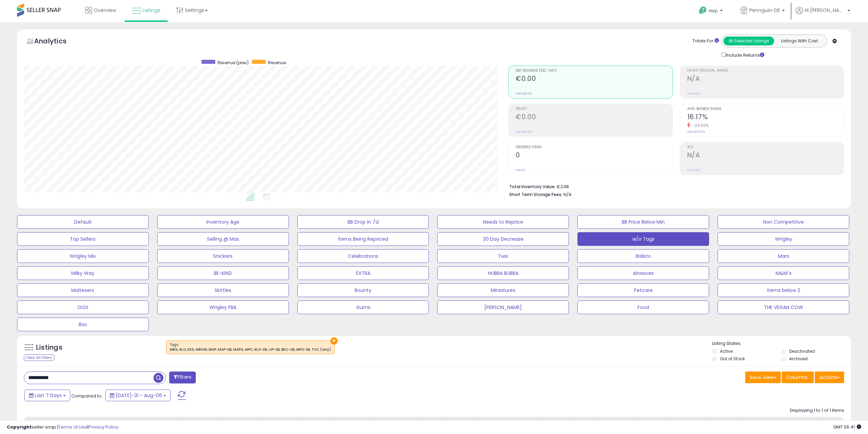  Describe the element at coordinates (39, 357) in the screenshot. I see `div: Clear All Filters` at that location.